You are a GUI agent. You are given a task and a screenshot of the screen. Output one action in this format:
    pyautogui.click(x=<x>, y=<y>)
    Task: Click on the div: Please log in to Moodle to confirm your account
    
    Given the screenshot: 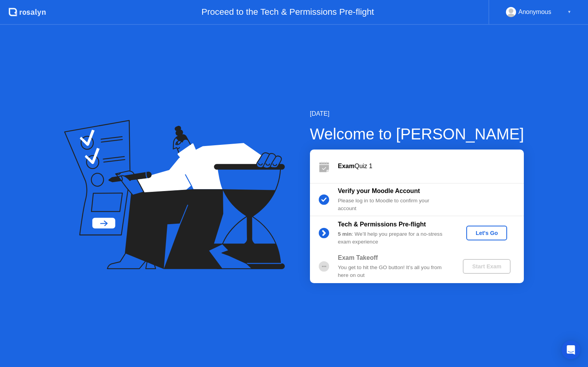 What is the action you would take?
    pyautogui.click(x=394, y=205)
    